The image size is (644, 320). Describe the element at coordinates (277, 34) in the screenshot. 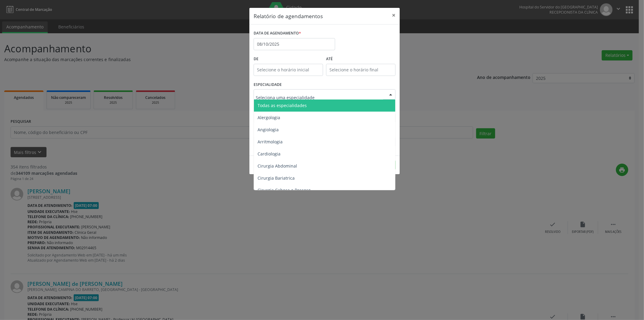

I see `label: DATA DE AGENDAMENTO` at that location.